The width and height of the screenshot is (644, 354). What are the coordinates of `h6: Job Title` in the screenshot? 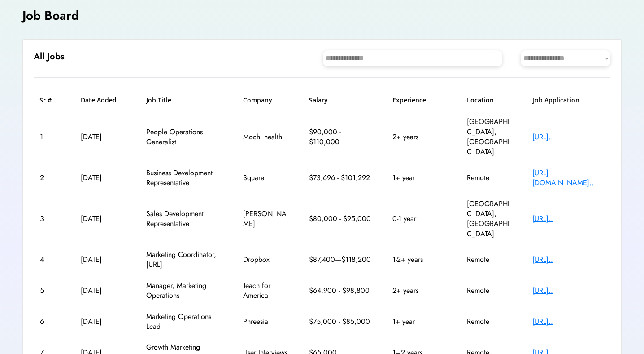 It's located at (159, 100).